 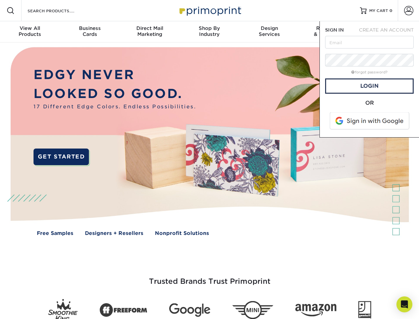 I want to click on a: Resources& Templates, so click(x=329, y=32).